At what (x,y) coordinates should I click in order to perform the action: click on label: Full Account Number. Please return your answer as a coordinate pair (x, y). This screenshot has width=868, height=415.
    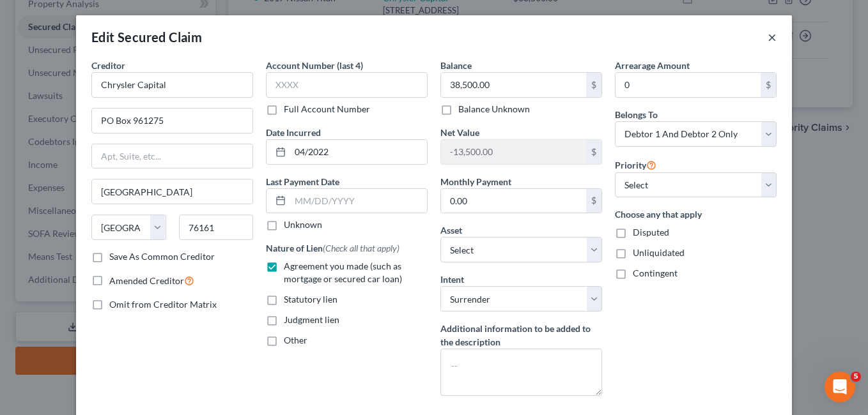
    Looking at the image, I should click on (326, 109).